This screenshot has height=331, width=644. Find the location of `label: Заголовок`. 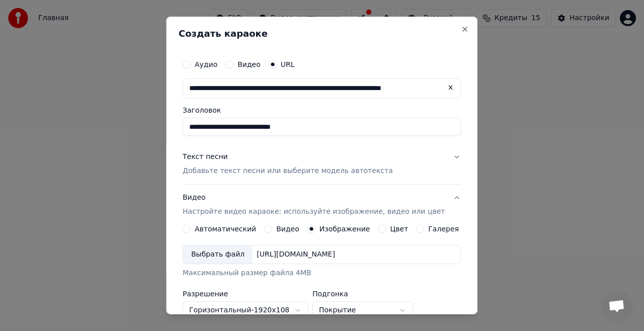

label: Заголовок is located at coordinates (321, 110).